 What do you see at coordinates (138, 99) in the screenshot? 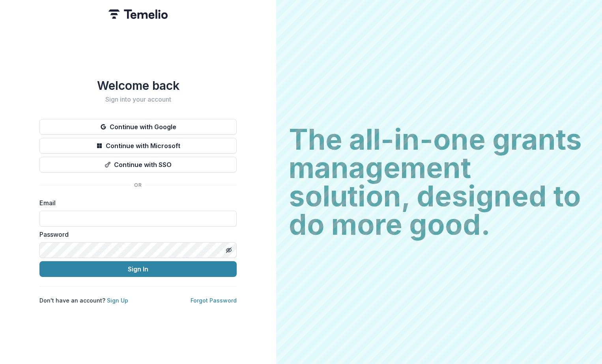
I see `h2: Sign into your account` at bounding box center [138, 99].